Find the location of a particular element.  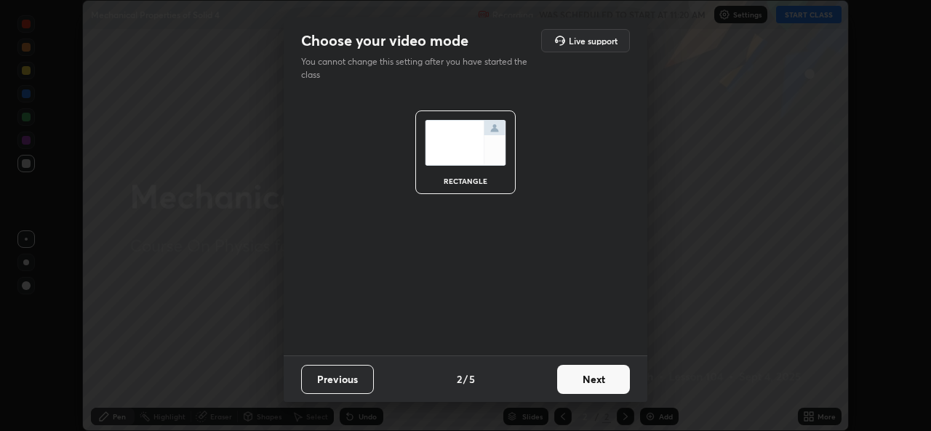

p: You cannot change this setting after you have started the class is located at coordinates (419, 68).